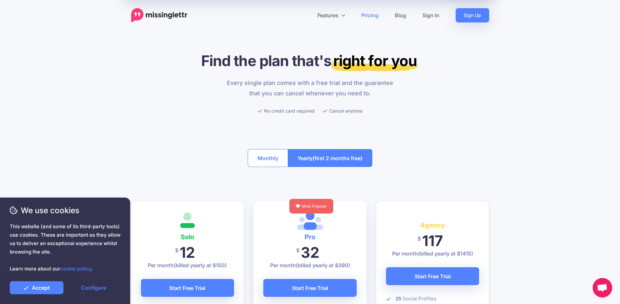  Describe the element at coordinates (323, 265) in the screenshot. I see `span: (billed yearly at $390)` at that location.